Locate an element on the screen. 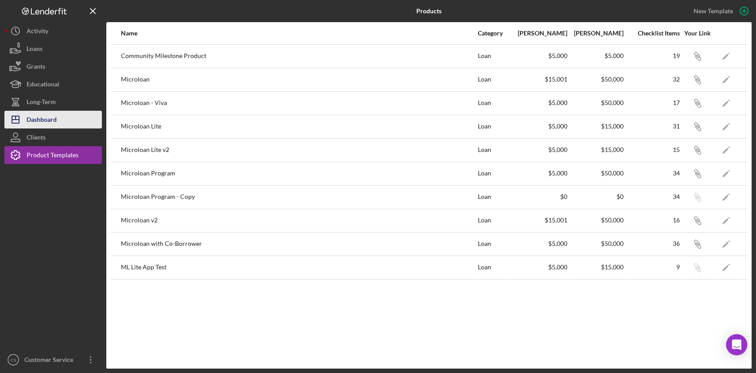  div: 16 is located at coordinates (652, 220).